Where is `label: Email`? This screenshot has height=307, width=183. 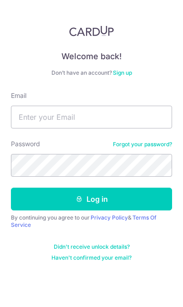 label: Email is located at coordinates (19, 96).